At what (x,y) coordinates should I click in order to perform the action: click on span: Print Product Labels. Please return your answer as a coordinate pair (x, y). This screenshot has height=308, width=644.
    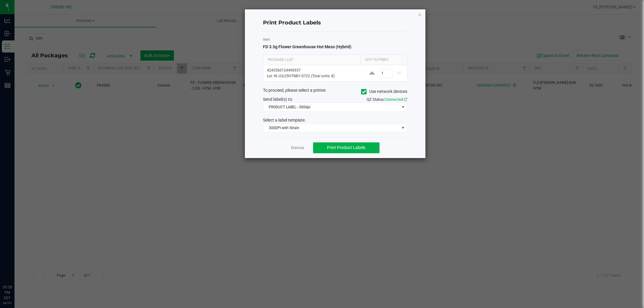
    Looking at the image, I should click on (346, 147).